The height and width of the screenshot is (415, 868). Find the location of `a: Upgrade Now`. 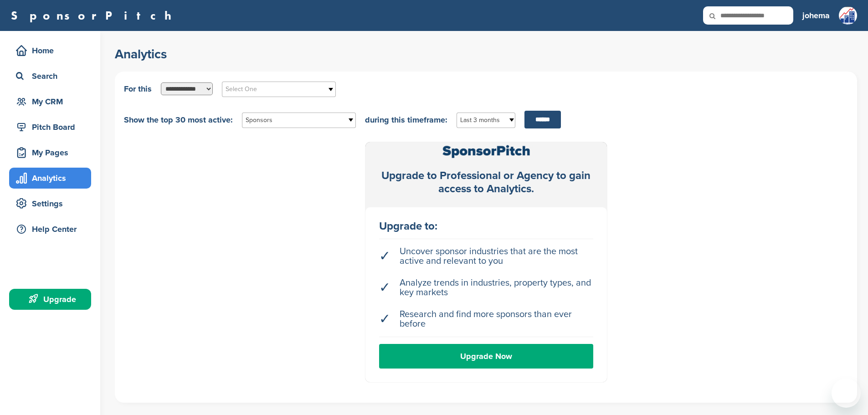

a: Upgrade Now is located at coordinates (487, 357).